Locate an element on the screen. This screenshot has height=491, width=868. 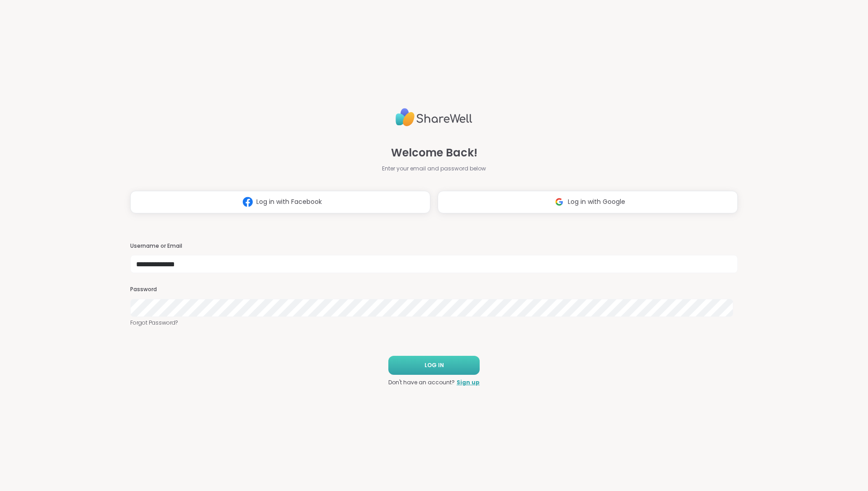
span: Enter your email and password below is located at coordinates (434, 169).